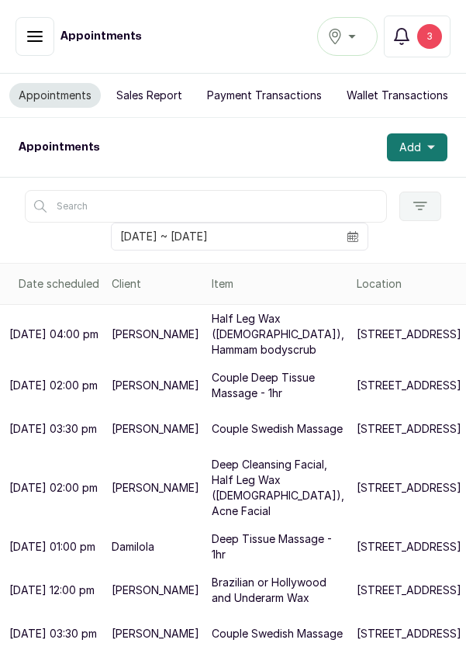 Image resolution: width=466 pixels, height=650 pixels. What do you see at coordinates (278, 547) in the screenshot?
I see `p: Deep Tissue Massage - 1hr` at bounding box center [278, 547].